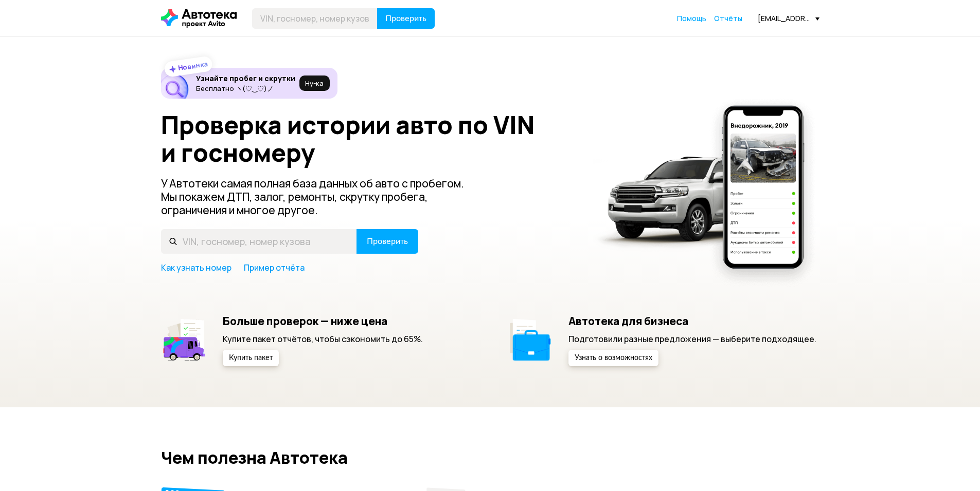 Image resolution: width=980 pixels, height=491 pixels. Describe the element at coordinates (315, 84) in the screenshot. I see `span: Ну‑ка` at that location.